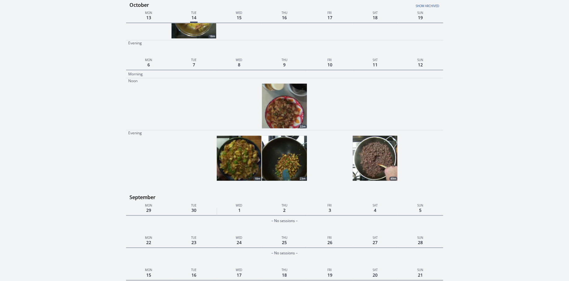  What do you see at coordinates (240, 210) in the screenshot?
I see `span: 1` at bounding box center [240, 210].